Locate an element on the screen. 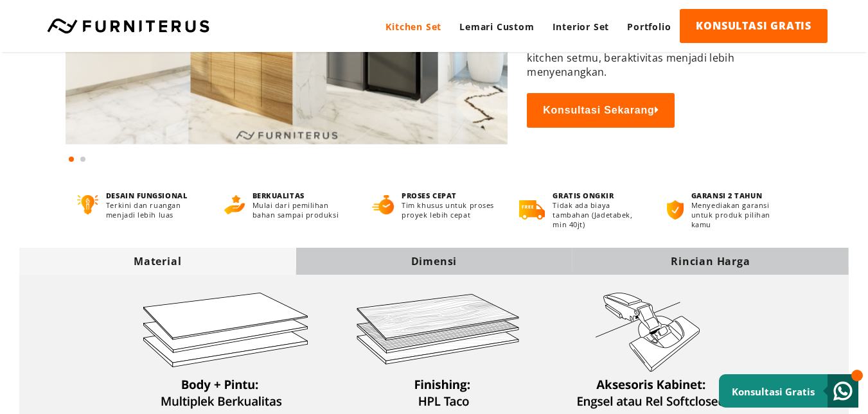  a: Interior Set is located at coordinates (581, 26).